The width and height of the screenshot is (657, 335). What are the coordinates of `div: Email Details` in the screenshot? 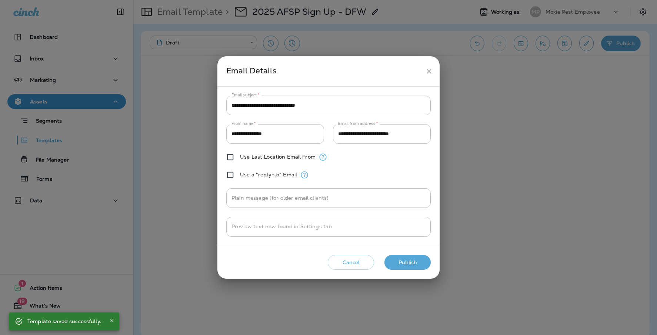 It's located at (324, 71).